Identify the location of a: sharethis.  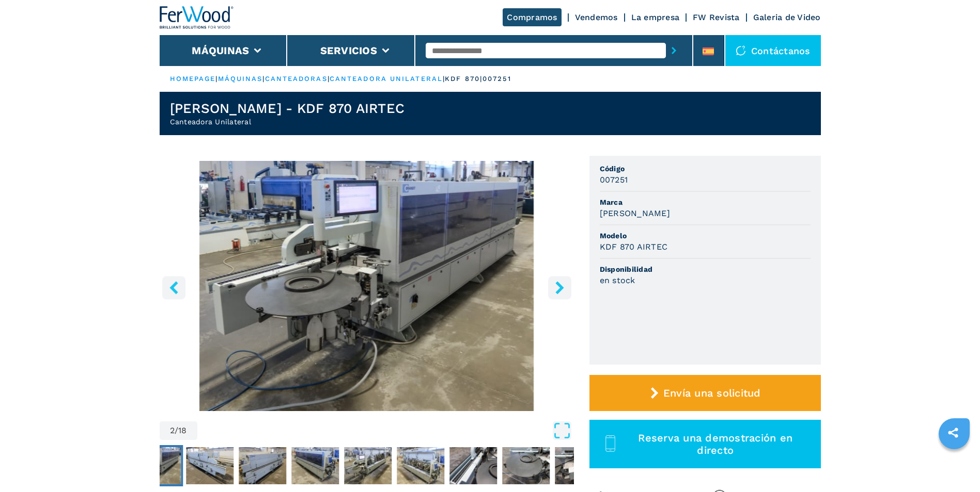
(953, 433).